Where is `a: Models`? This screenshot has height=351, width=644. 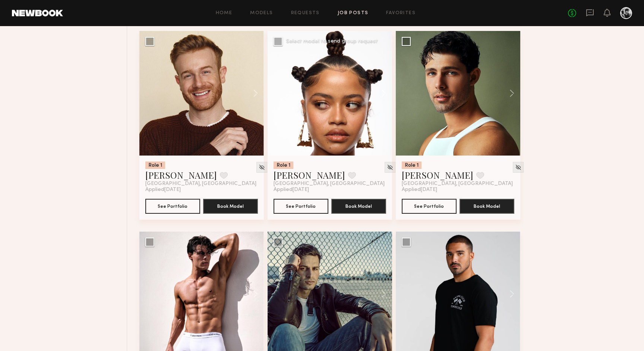
a: Models is located at coordinates (261, 13).